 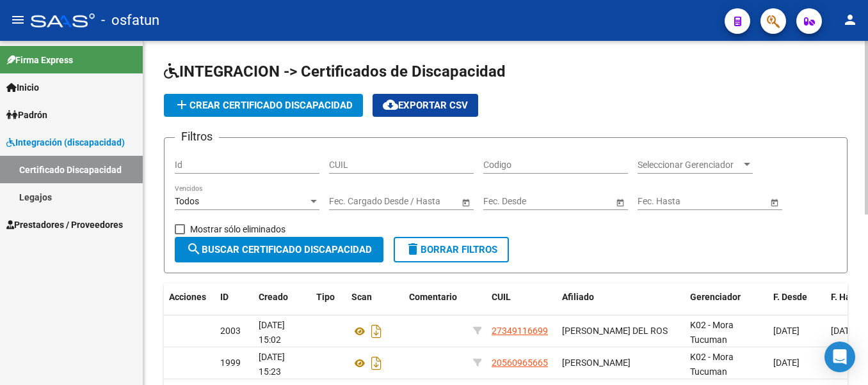 I want to click on span: 27349116699, so click(x=520, y=331).